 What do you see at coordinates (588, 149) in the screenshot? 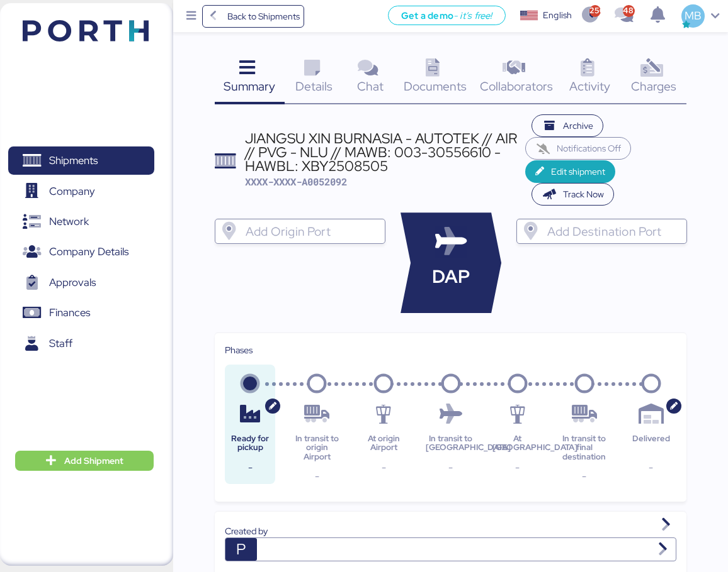
I see `span: Notifications Off` at bounding box center [588, 149].